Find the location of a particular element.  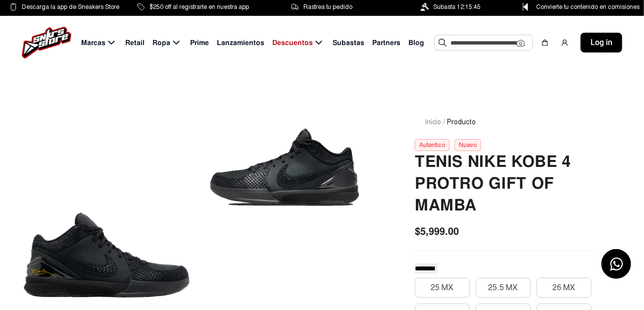

span: Log in is located at coordinates (602, 42).